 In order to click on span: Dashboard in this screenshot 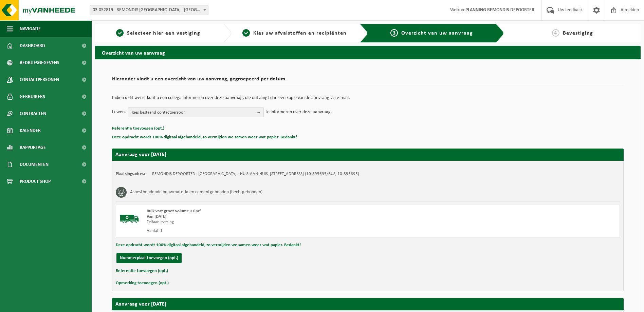, I will do `click(32, 46)`.